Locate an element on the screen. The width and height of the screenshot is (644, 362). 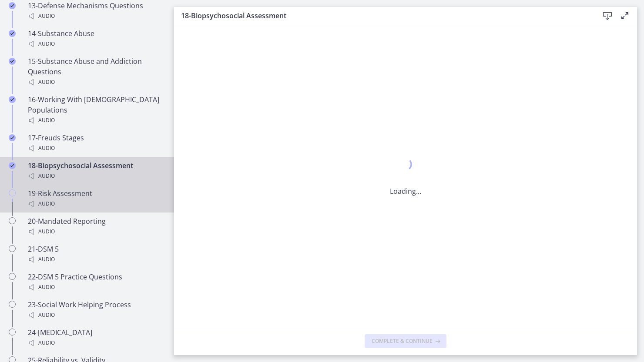
h3: 18-Biopsychosocial Assessment is located at coordinates (383, 15).